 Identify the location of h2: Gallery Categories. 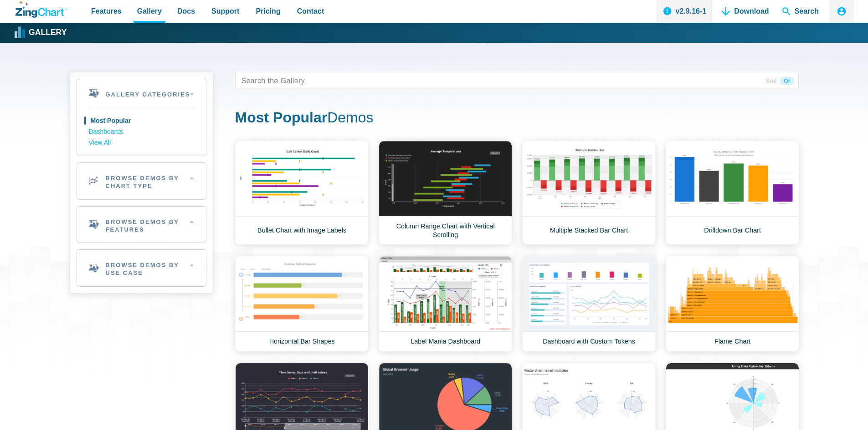
(141, 93).